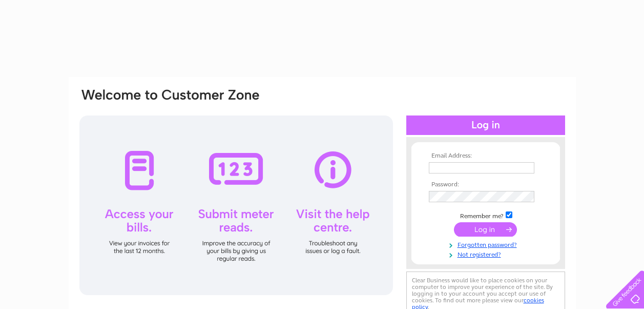 The width and height of the screenshot is (644, 309). What do you see at coordinates (487, 253) in the screenshot?
I see `a: Not registered?` at bounding box center [487, 253].